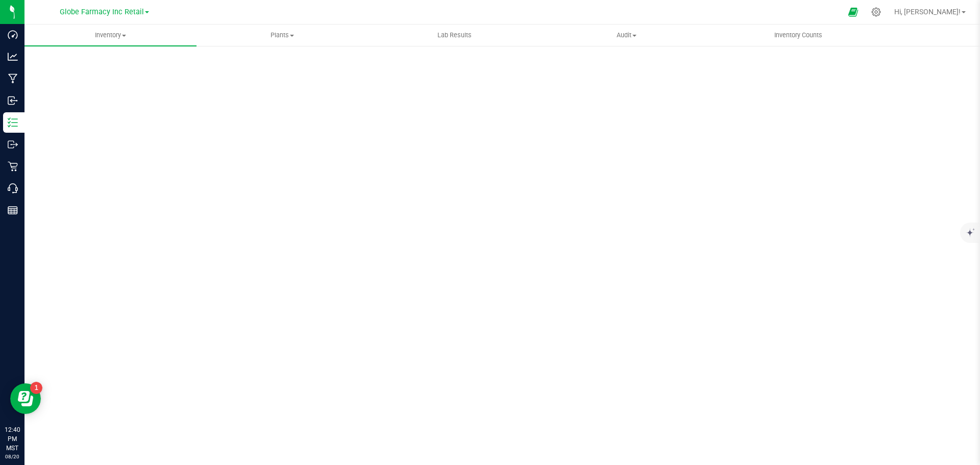 The height and width of the screenshot is (465, 980). What do you see at coordinates (110, 36) in the screenshot?
I see `a: Inventory` at bounding box center [110, 36].